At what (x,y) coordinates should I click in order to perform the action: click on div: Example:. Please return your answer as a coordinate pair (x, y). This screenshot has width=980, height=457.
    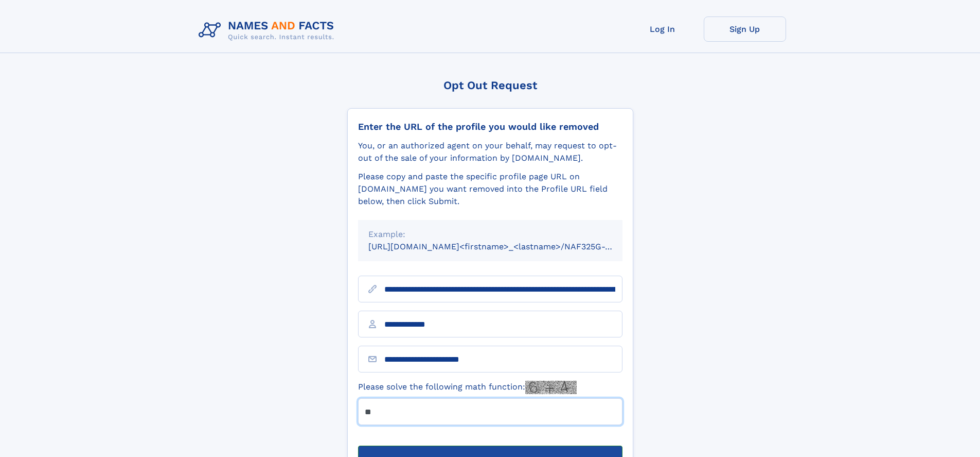
    Looking at the image, I should click on (490, 235).